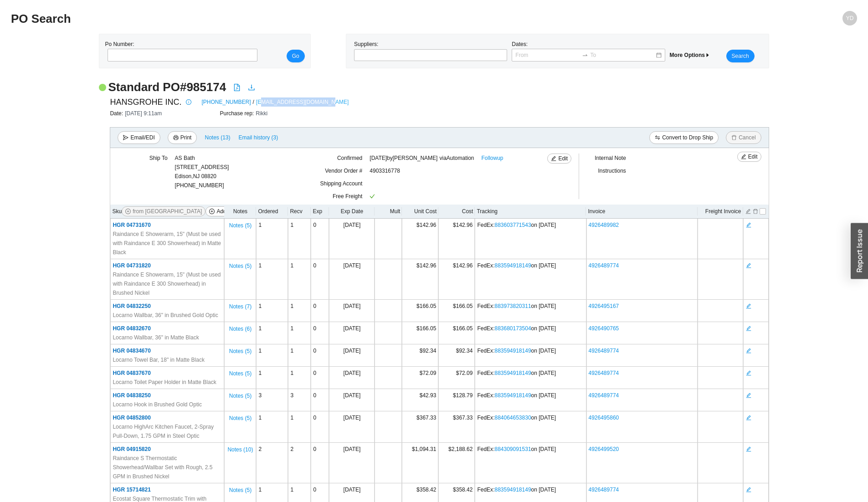  Describe the element at coordinates (217, 136) in the screenshot. I see `button: Notes (13)` at that location.